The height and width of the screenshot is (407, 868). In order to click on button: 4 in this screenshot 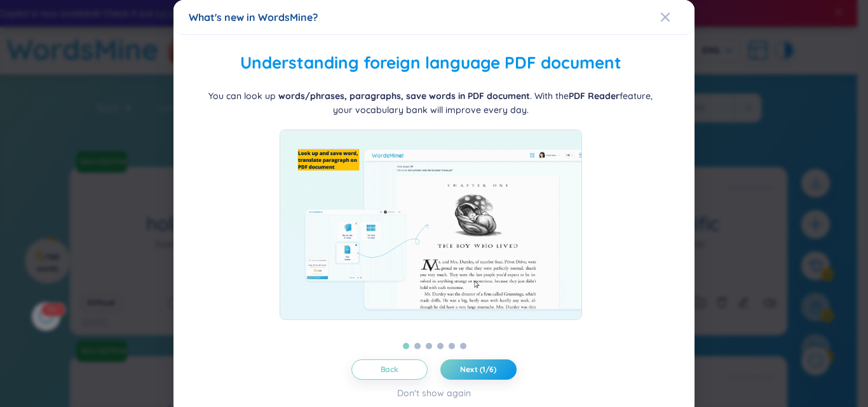, I will do `click(441, 346)`.